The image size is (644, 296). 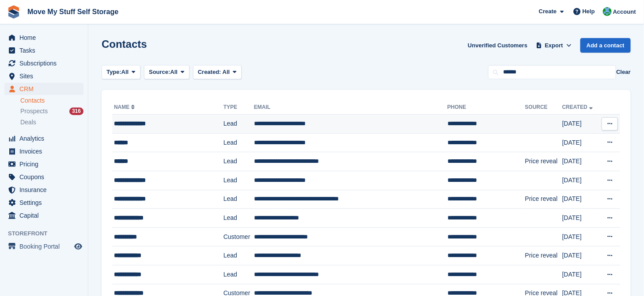 I want to click on span: Create, so click(x=548, y=12).